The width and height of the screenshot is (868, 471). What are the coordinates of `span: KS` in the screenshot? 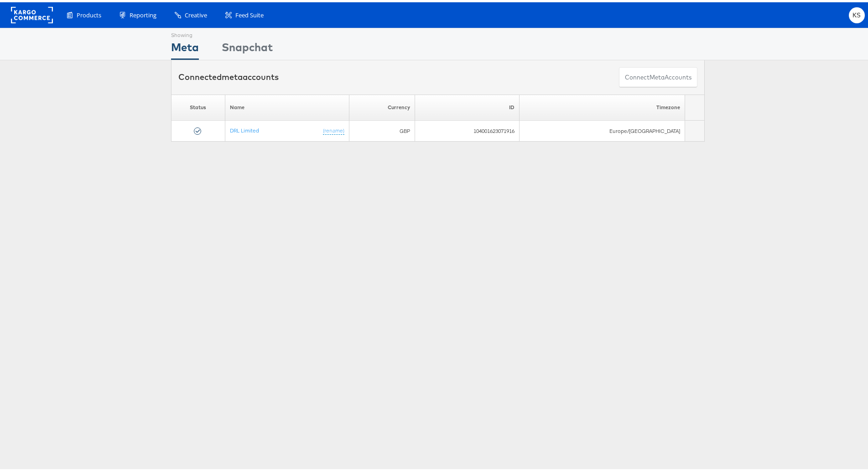 It's located at (856, 13).